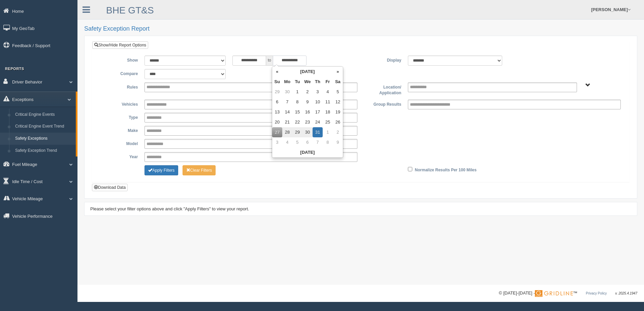 The width and height of the screenshot is (644, 311). Describe the element at coordinates (277, 112) in the screenshot. I see `td: 13` at that location.